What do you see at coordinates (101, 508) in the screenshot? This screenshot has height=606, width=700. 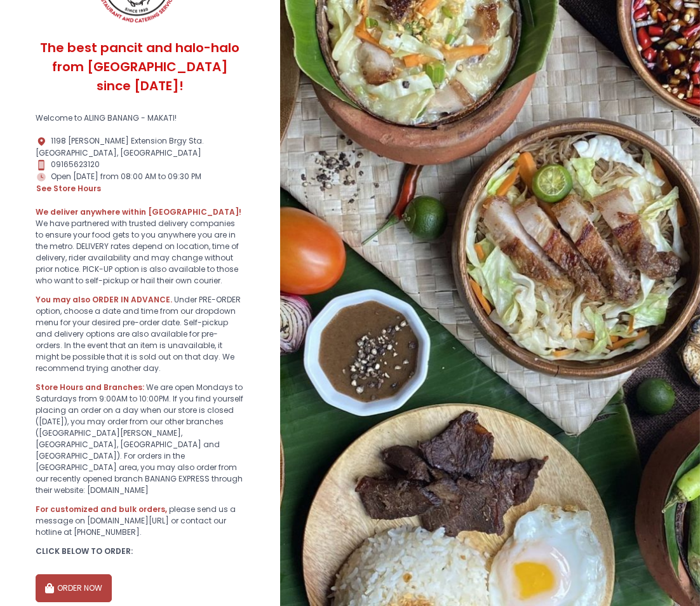 I see `b: For customized and bulk orders,` at bounding box center [101, 508].